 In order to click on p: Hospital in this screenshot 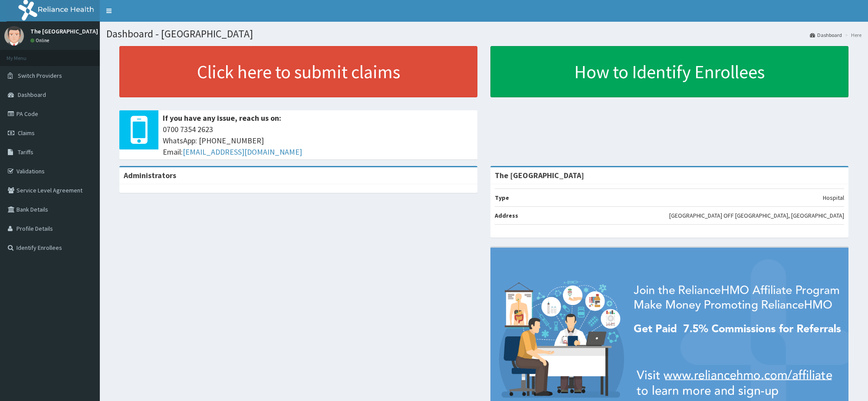, I will do `click(833, 198)`.